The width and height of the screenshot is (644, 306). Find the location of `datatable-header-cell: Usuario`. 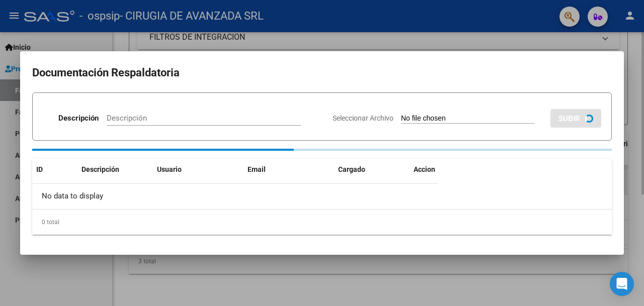

datatable-header-cell: Usuario is located at coordinates (198, 169).